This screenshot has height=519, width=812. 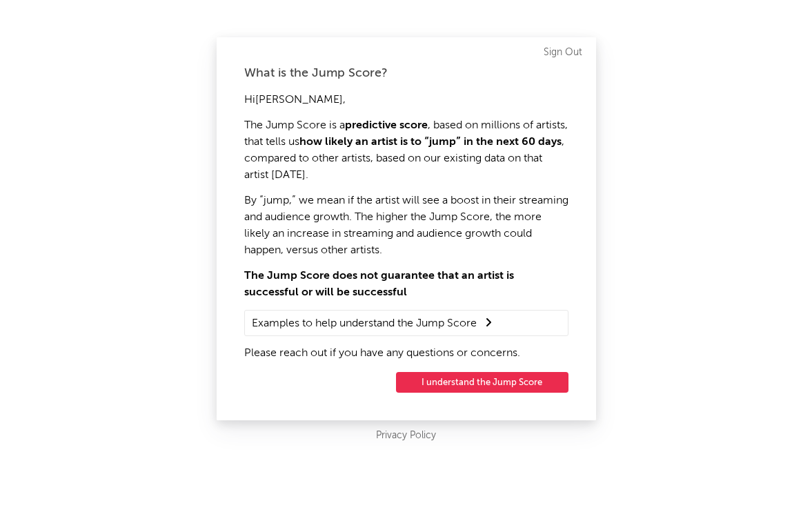 What do you see at coordinates (563, 53) in the screenshot?
I see `a: Sign Out` at bounding box center [563, 53].